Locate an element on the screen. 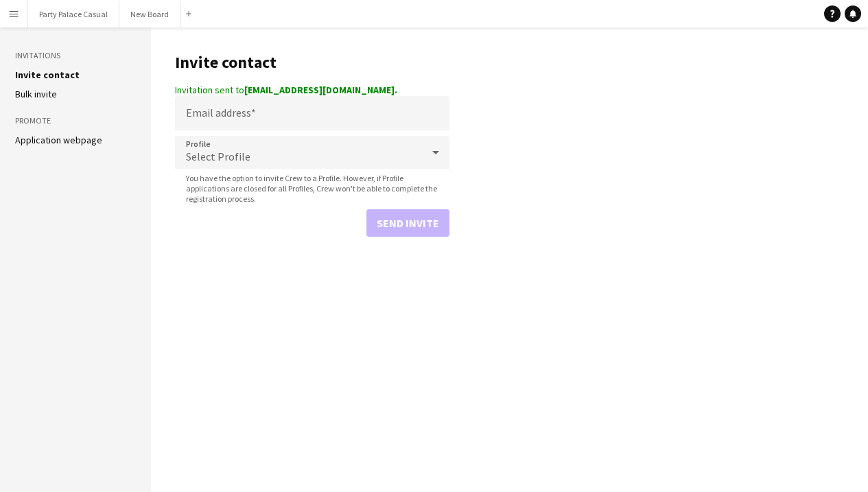 The image size is (868, 492). button: Party Palace Casual is located at coordinates (74, 13).